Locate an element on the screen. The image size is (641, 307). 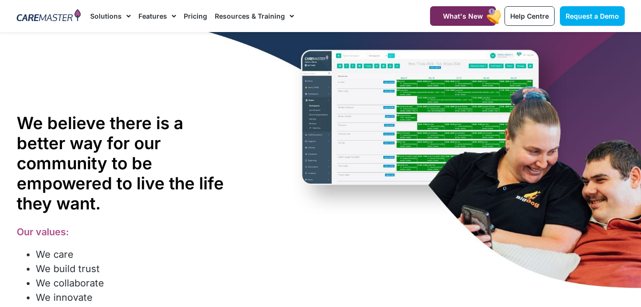
a: Request a Demo is located at coordinates (593, 16).